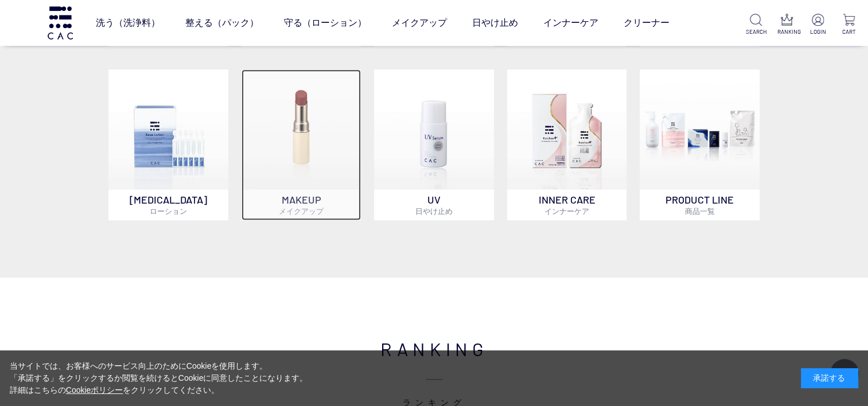  What do you see at coordinates (495, 23) in the screenshot?
I see `a: 日やけ止め` at bounding box center [495, 23].